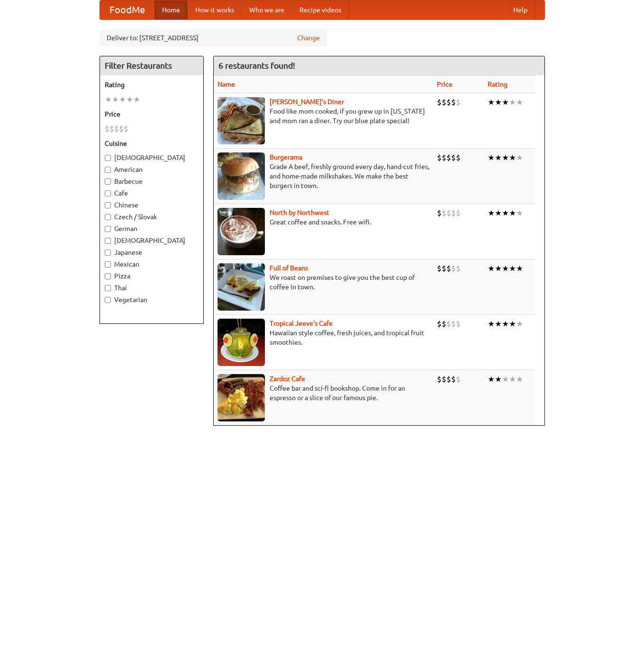  I want to click on input: Mexican, so click(108, 264).